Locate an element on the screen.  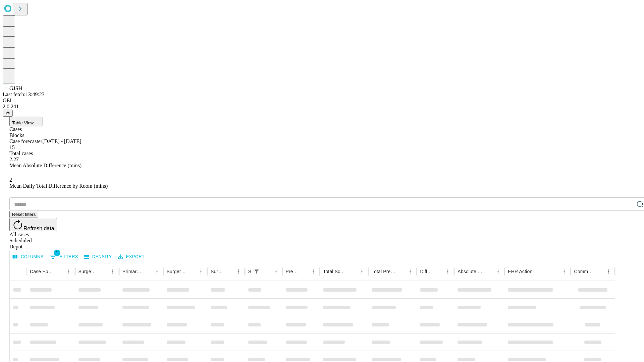
span: 1 is located at coordinates (57, 253).